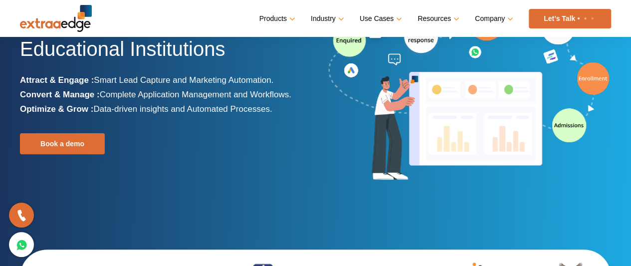 The height and width of the screenshot is (266, 631). I want to click on b: Optimize & Grow :, so click(56, 109).